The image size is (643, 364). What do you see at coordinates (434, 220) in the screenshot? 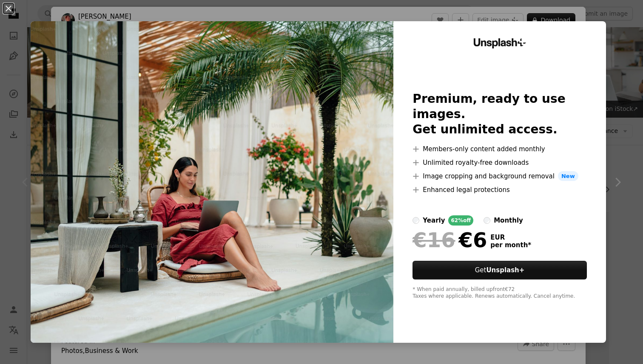
I see `div: yearly` at bounding box center [434, 220].